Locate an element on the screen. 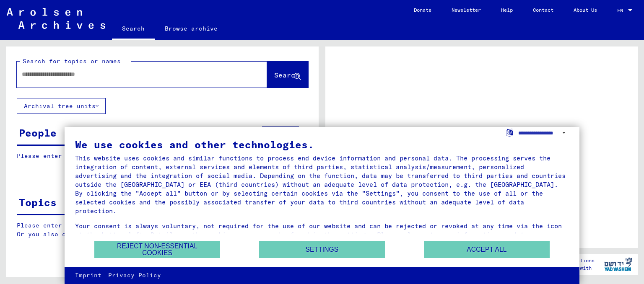 Image resolution: width=644 pixels, height=284 pixels. img: yv_logo.png is located at coordinates (618, 264).